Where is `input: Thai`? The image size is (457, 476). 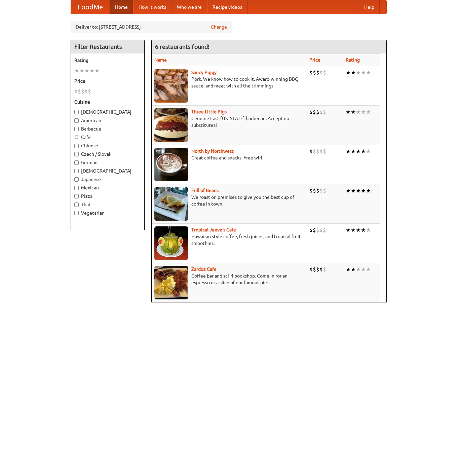 input: Thai is located at coordinates (76, 204).